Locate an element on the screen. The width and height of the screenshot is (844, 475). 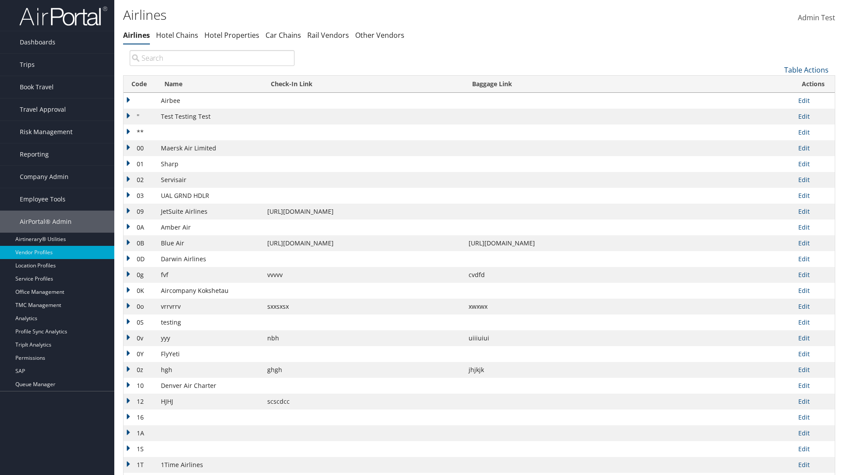
td: ghgh is located at coordinates (363, 370).